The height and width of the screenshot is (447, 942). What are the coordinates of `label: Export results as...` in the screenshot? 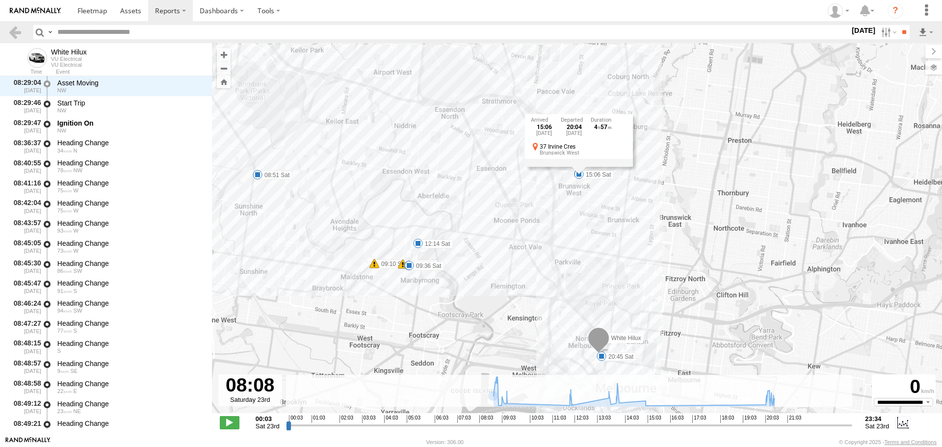 It's located at (925, 32).